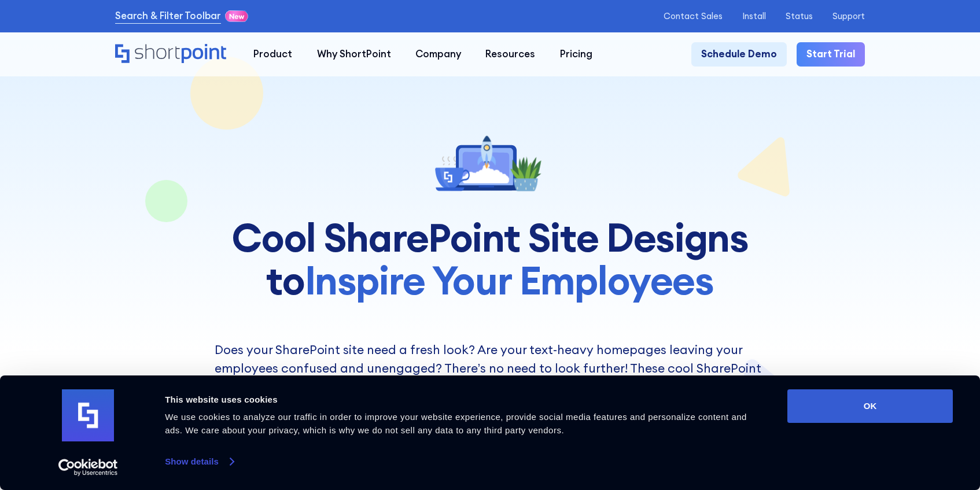  I want to click on div: Why ShortPoint, so click(354, 54).